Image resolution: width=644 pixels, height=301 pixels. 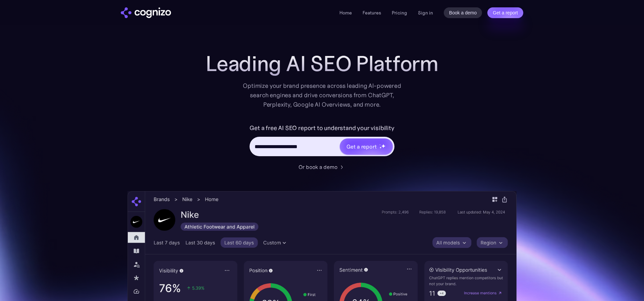 I want to click on div: Get a report, so click(x=362, y=147).